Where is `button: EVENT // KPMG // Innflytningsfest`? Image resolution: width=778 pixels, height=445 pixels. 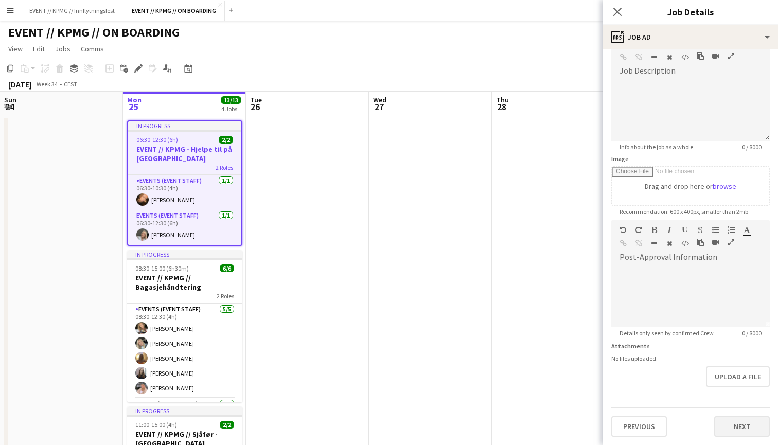
button: EVENT // KPMG // Innflytningsfest is located at coordinates (72, 10).